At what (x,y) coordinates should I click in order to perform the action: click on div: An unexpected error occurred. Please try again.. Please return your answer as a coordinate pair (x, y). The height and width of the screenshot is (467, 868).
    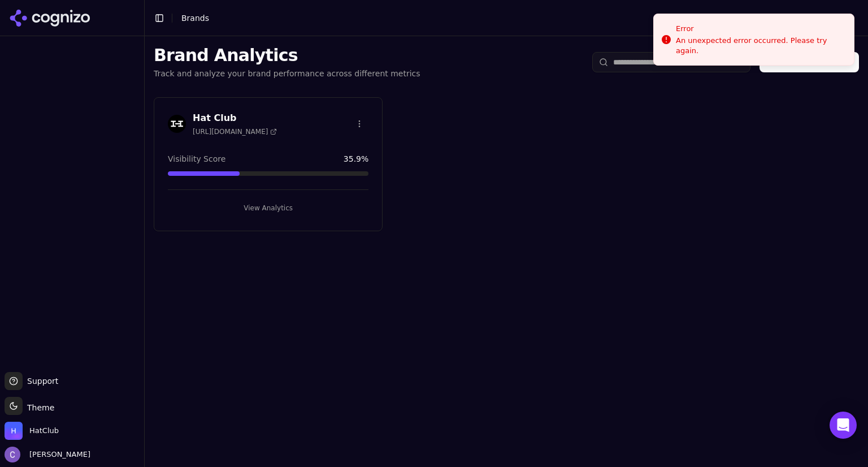
    Looking at the image, I should click on (761, 46).